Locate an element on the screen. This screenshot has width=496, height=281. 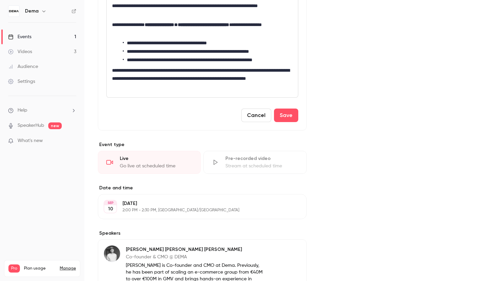
div: Audience is located at coordinates (23, 67).